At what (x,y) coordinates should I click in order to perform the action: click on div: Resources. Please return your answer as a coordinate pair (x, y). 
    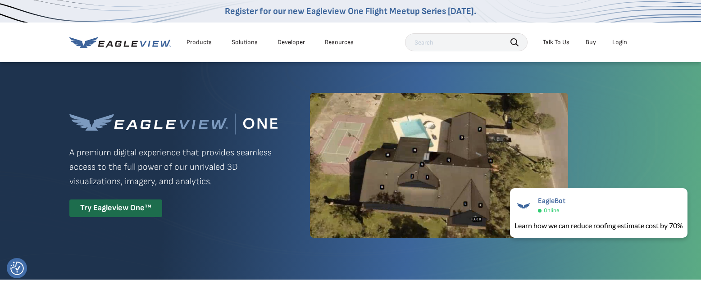
    Looking at the image, I should click on (339, 42).